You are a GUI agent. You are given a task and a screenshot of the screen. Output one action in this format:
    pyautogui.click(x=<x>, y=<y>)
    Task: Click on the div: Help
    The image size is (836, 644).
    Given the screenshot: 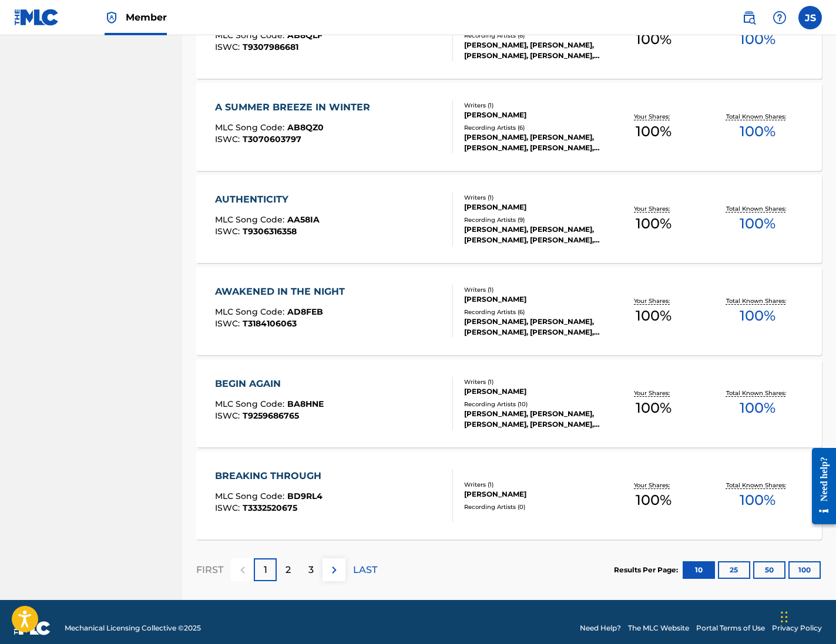 What is the action you would take?
    pyautogui.click(x=779, y=18)
    